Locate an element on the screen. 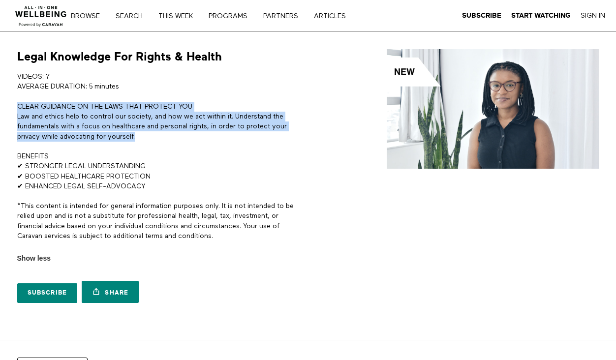 This screenshot has width=616, height=360. strong: Subscribe is located at coordinates (482, 15).